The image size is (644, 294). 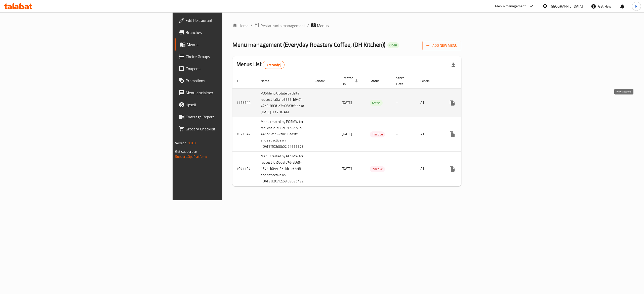 What do you see at coordinates (351, 81) in the screenshot?
I see `span: Created On` at bounding box center [351, 81].